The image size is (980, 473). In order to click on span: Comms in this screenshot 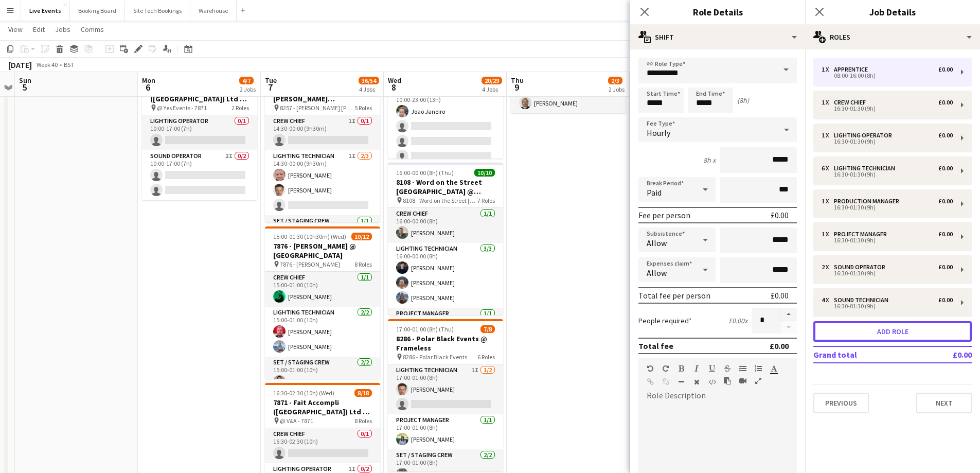, I will do `click(92, 30)`.